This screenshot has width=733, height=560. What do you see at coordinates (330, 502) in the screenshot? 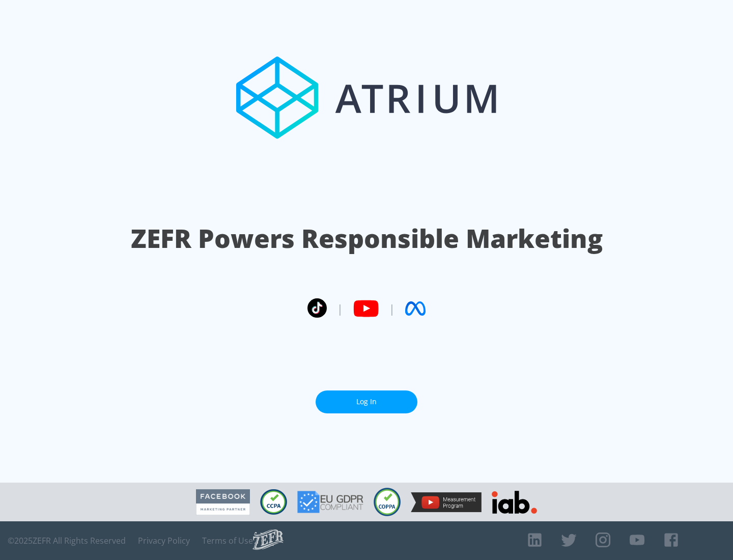
I see `img: GDPR Compliant` at bounding box center [330, 502].